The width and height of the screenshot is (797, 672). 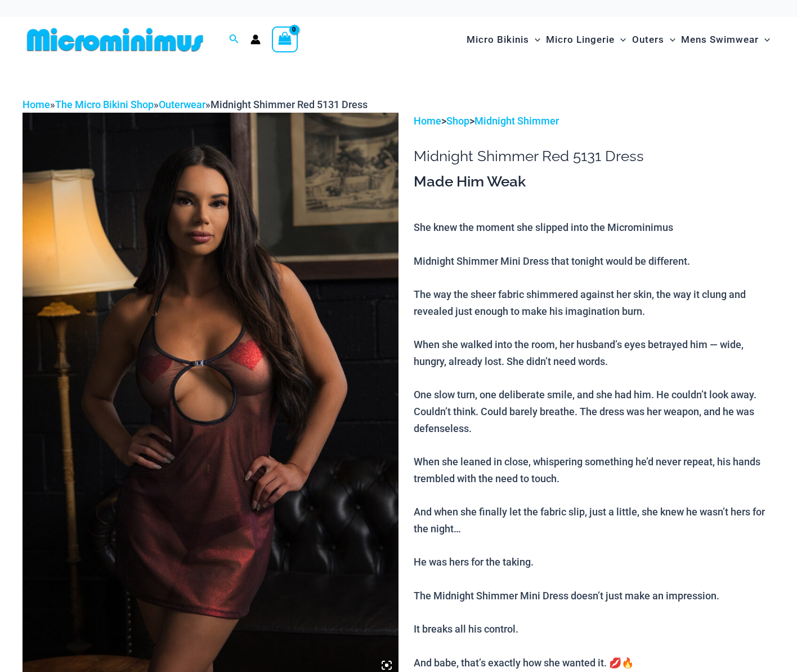 I want to click on a: Account icon link, so click(x=256, y=40).